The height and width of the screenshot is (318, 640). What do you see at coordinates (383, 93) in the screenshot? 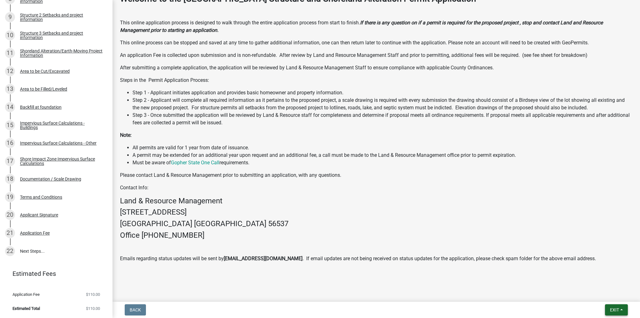
I see `li: Step 1 - Applicant initiates application and provides basic homeowner and property information.` at bounding box center [383, 93].